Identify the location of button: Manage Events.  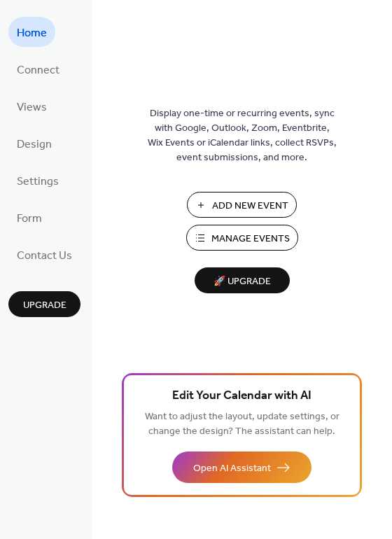
(242, 237).